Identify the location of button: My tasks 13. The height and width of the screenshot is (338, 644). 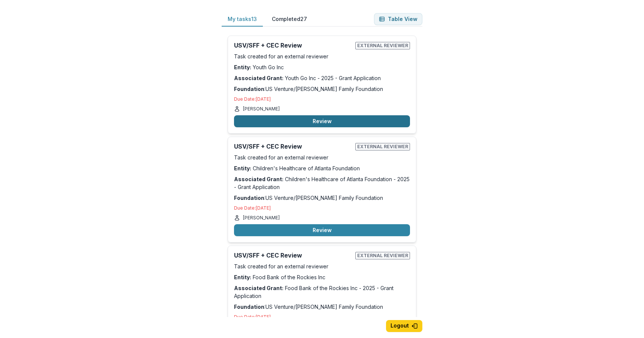
(242, 19).